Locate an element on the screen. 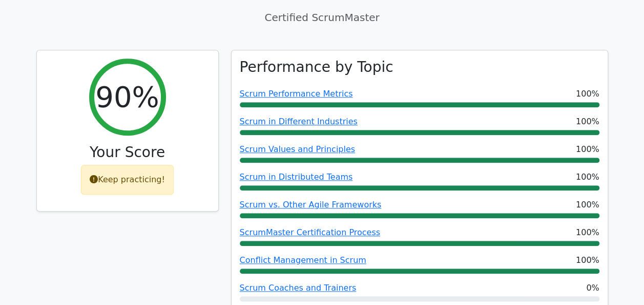  p: Certified ScrumMaster is located at coordinates (323, 17).